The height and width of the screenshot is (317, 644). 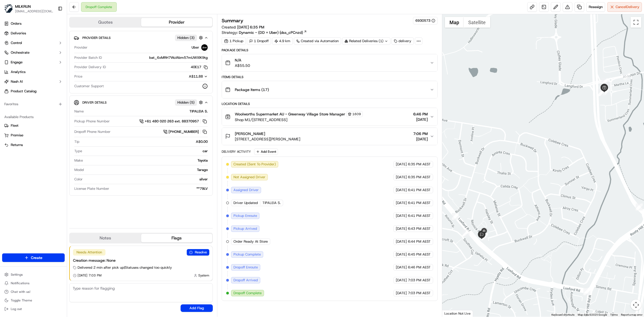 I want to click on div: Location Details, so click(x=330, y=104).